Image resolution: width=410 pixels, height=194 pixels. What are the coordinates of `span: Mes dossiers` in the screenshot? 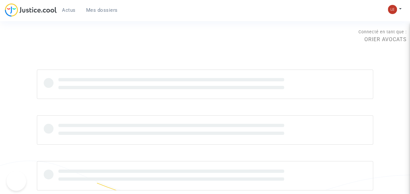 It's located at (102, 10).